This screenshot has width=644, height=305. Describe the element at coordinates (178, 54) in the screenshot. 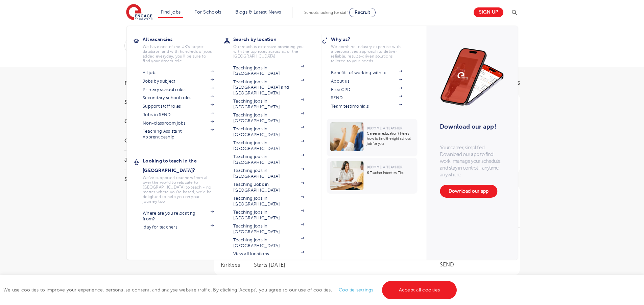

I see `p: We have one of the UK's largest database. and with hundreds of jobs added everyday. you'll be sur...` at that location.